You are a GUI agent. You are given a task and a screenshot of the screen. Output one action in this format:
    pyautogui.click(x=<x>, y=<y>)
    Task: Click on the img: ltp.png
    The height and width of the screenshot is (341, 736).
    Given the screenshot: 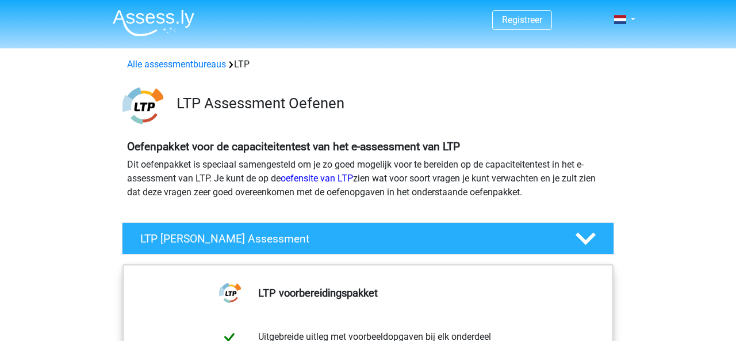 What is the action you would take?
    pyautogui.click(x=143, y=105)
    